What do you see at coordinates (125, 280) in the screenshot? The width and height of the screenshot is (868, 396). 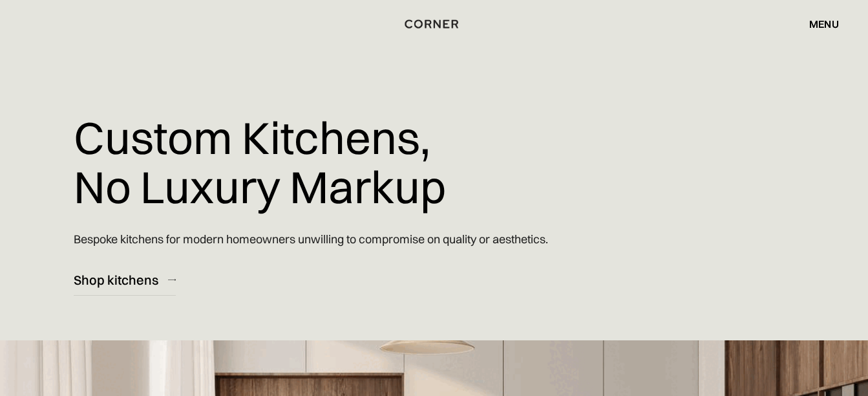 I see `a: Shop kitchens` at bounding box center [125, 280].